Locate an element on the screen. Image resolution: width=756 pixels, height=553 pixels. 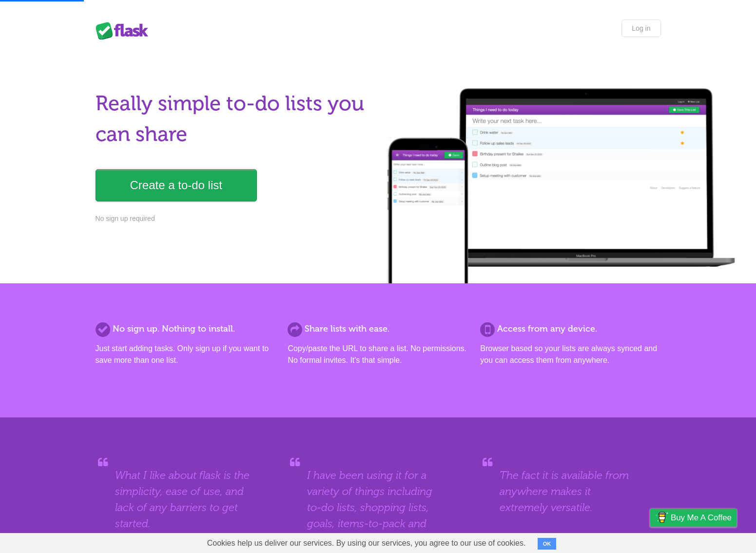
span: Buy me a coffee is located at coordinates (701, 518).